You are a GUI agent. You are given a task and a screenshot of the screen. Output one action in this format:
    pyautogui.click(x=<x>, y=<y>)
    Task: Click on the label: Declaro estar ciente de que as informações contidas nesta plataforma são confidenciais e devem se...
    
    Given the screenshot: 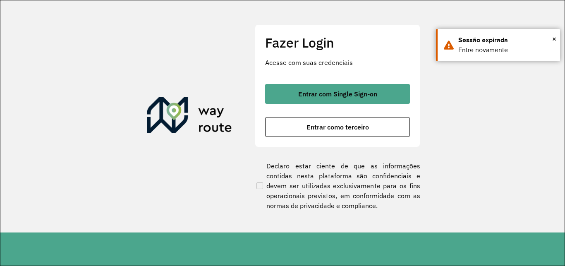 What is the action you would take?
    pyautogui.click(x=338, y=186)
    